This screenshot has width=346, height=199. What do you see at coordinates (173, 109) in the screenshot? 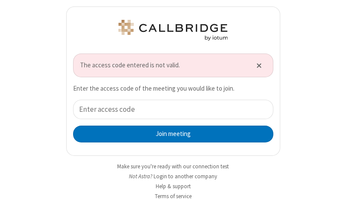
I see `input: Enter access code` at bounding box center [173, 109].